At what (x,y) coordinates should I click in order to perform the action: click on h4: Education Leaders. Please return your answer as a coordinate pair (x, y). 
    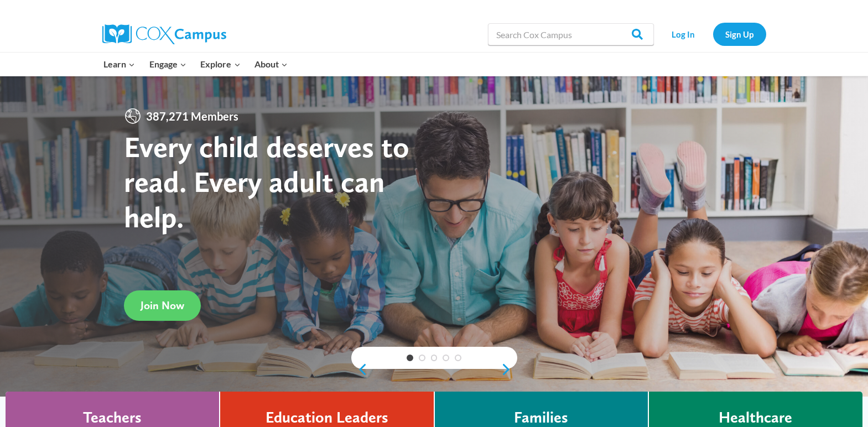
    Looking at the image, I should click on (327, 417).